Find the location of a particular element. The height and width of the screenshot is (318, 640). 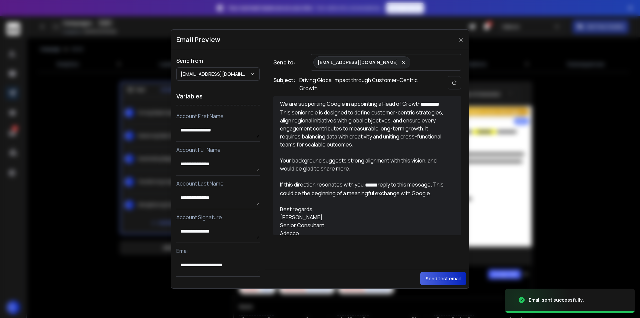

h1: Email Preview is located at coordinates (198, 40).